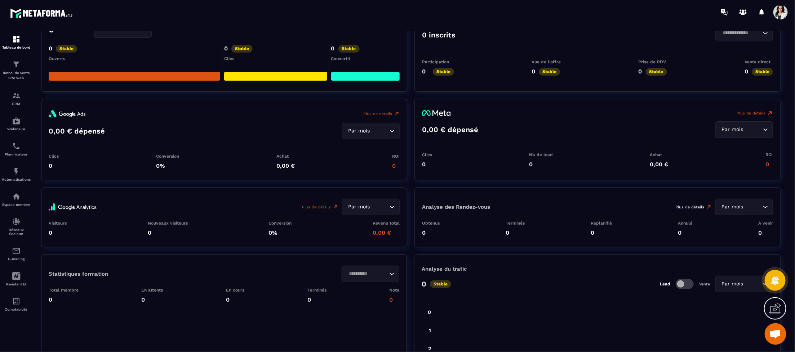  Describe the element at coordinates (704, 284) in the screenshot. I see `p: Vente` at that location.